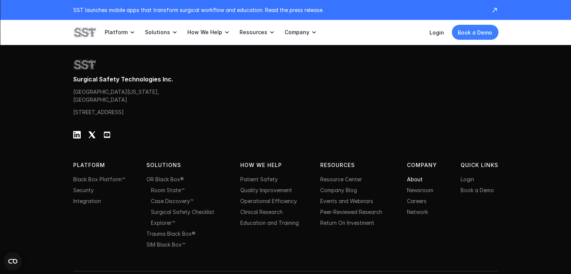  What do you see at coordinates (286, 79) in the screenshot?
I see `p: Surgical Safety Technologies Inc.` at bounding box center [286, 79].